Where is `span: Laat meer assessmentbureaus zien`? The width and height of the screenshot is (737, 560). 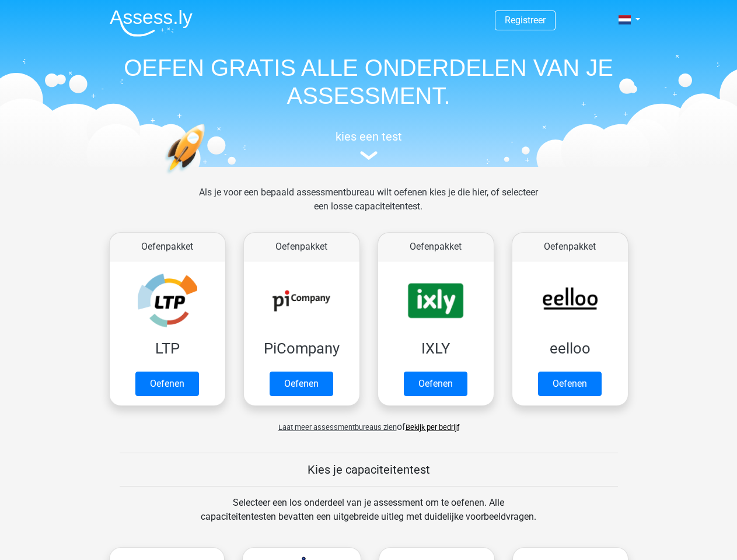 span: Laat meer assessmentbureaus zien is located at coordinates (337, 427).